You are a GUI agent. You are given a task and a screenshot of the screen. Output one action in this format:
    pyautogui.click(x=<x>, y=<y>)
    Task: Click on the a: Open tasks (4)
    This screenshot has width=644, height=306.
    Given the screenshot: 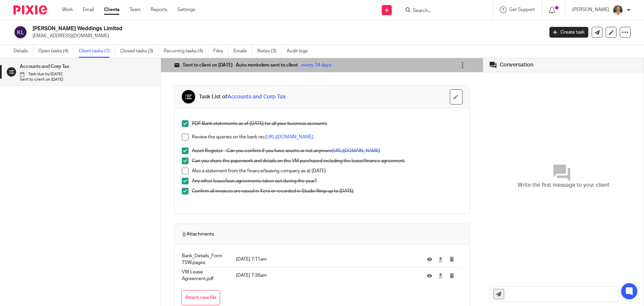 What is the action you would take?
    pyautogui.click(x=56, y=51)
    